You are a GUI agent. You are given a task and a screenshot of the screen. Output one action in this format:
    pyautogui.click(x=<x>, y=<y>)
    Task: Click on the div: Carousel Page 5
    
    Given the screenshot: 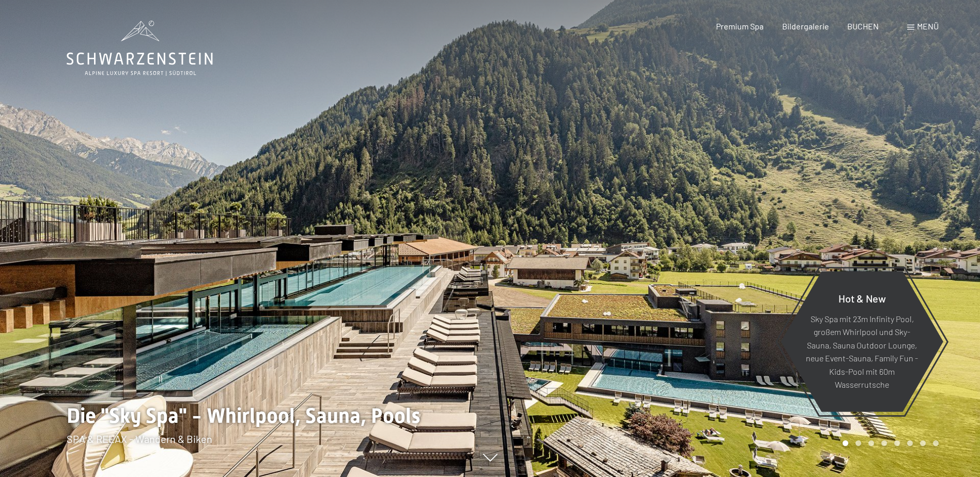 What is the action you would take?
    pyautogui.click(x=897, y=443)
    